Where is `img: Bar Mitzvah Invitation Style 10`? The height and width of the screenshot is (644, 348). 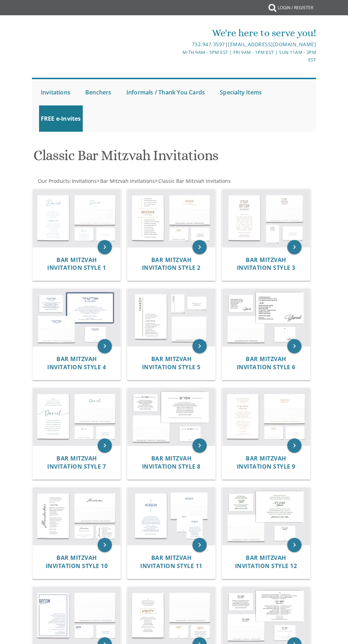 img: Bar Mitzvah Invitation Style 10 is located at coordinates (76, 516).